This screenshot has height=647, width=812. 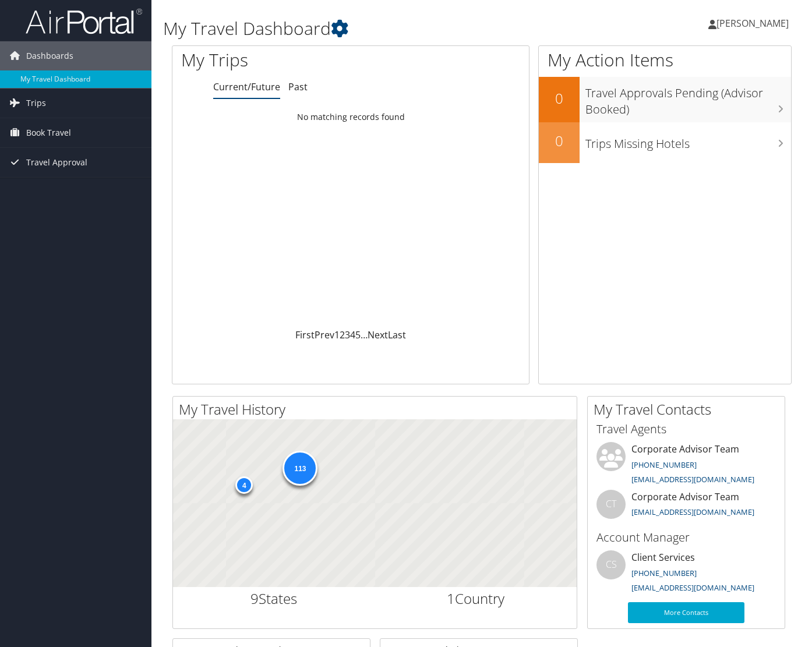 I want to click on span: 9, so click(x=255, y=598).